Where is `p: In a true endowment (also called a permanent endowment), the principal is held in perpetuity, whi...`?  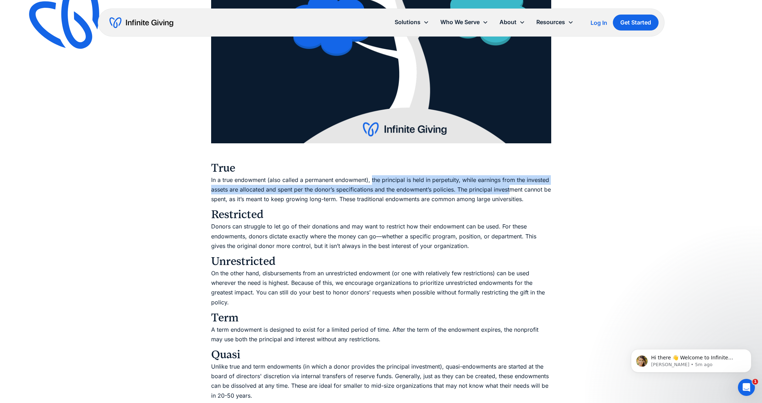
p: In a true endowment (also called a permanent endowment), the principal is held in perpetuity, whi... is located at coordinates (381, 190).